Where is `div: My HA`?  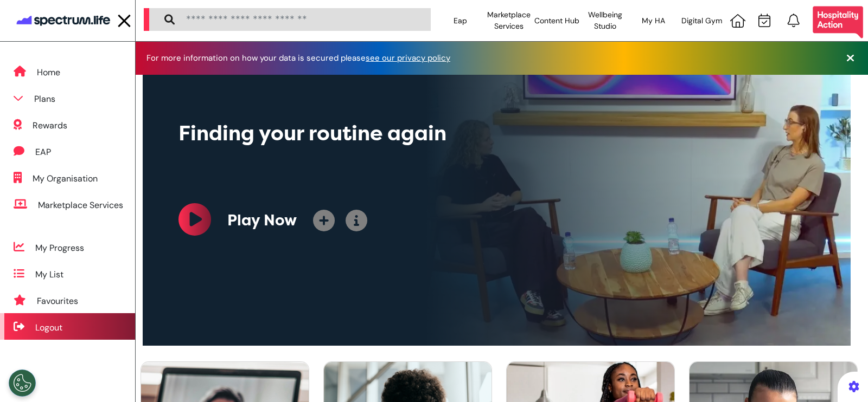
div: My HA is located at coordinates (653, 21).